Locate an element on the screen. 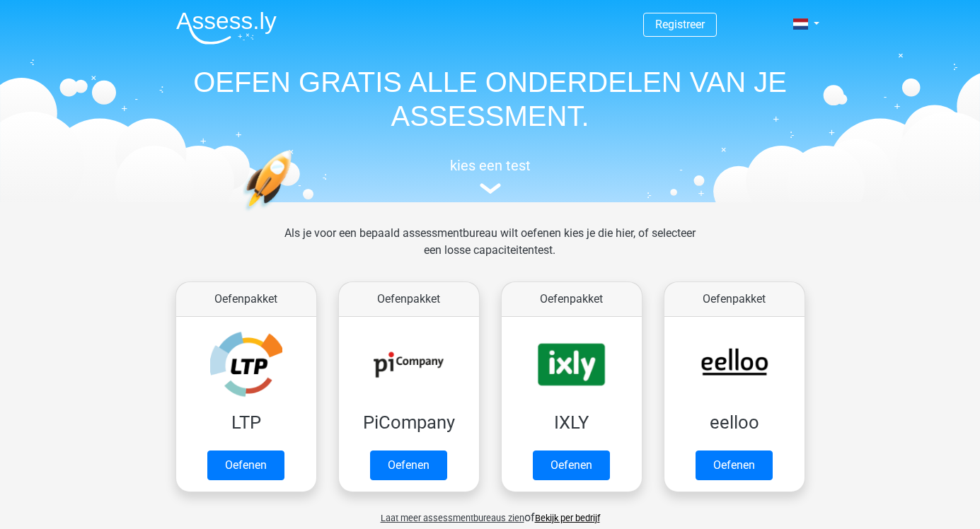 This screenshot has width=980, height=529. img: assessment is located at coordinates (490, 188).